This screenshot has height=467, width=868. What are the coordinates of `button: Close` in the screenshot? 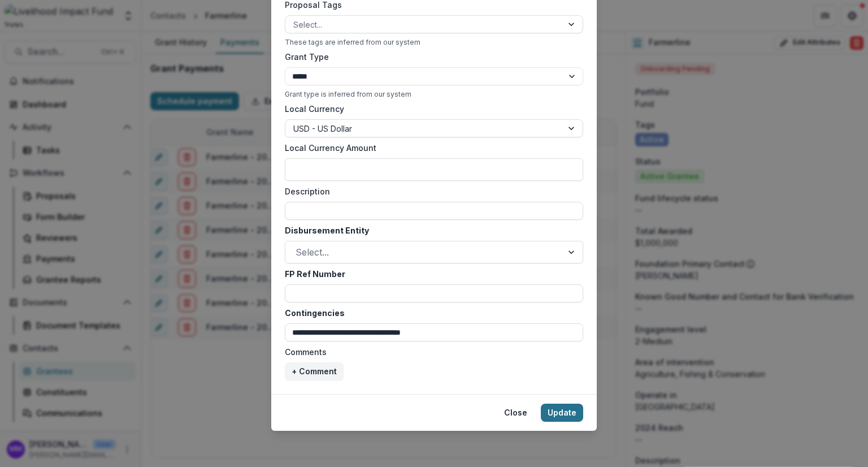 It's located at (515, 413).